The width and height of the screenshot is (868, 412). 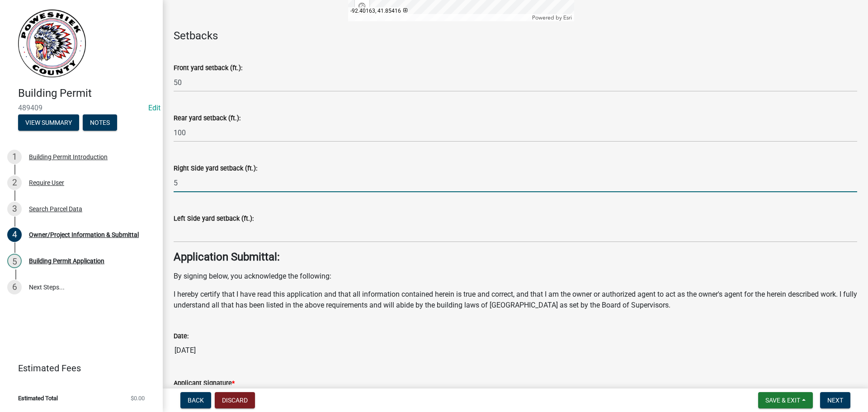 I want to click on button: Discard, so click(x=235, y=400).